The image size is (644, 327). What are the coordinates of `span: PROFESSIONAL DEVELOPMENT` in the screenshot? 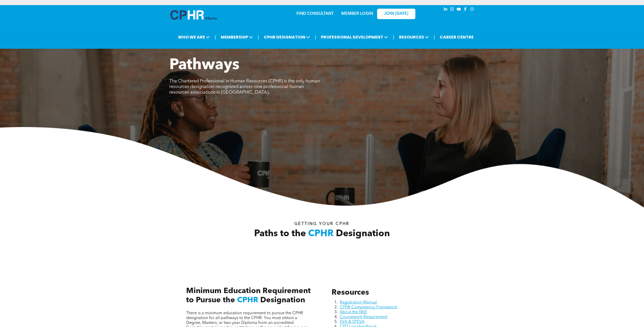 It's located at (354, 37).